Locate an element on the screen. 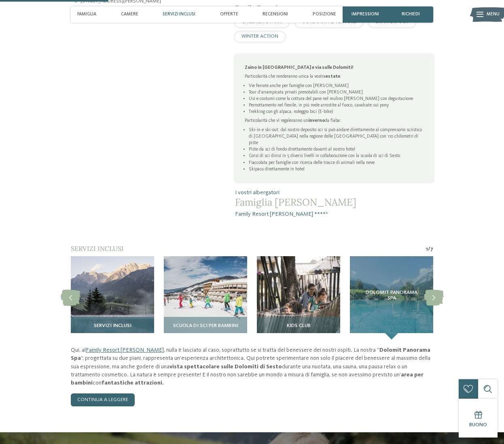  span: Recensioni is located at coordinates (275, 14).